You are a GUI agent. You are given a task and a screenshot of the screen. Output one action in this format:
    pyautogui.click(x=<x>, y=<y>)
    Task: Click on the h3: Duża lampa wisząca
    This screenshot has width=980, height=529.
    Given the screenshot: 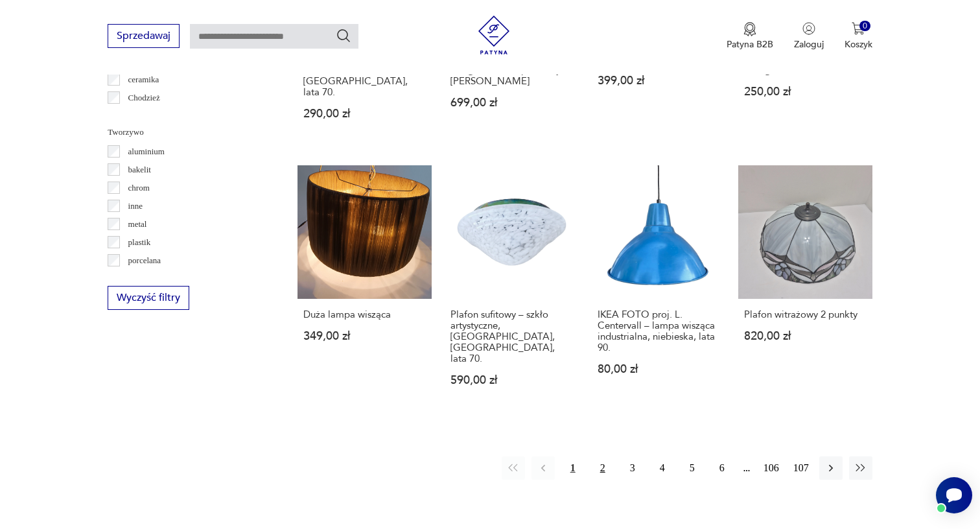 What is the action you would take?
    pyautogui.click(x=364, y=315)
    